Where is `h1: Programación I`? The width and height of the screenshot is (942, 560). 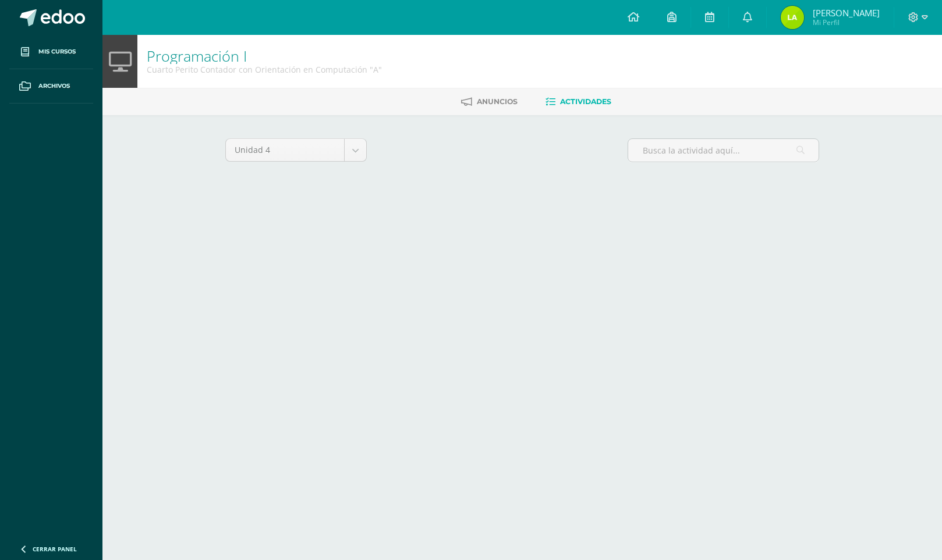
h1: Programación I is located at coordinates (264, 55).